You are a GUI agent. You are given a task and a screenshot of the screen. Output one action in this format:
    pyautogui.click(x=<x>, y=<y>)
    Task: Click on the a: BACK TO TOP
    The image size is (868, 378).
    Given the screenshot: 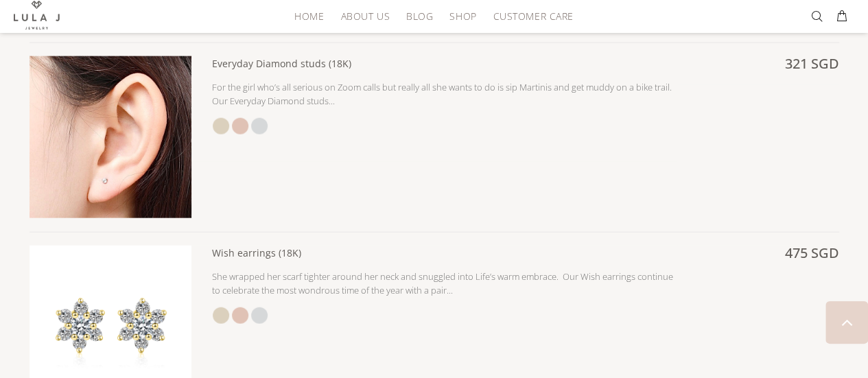 What is the action you would take?
    pyautogui.click(x=846, y=322)
    